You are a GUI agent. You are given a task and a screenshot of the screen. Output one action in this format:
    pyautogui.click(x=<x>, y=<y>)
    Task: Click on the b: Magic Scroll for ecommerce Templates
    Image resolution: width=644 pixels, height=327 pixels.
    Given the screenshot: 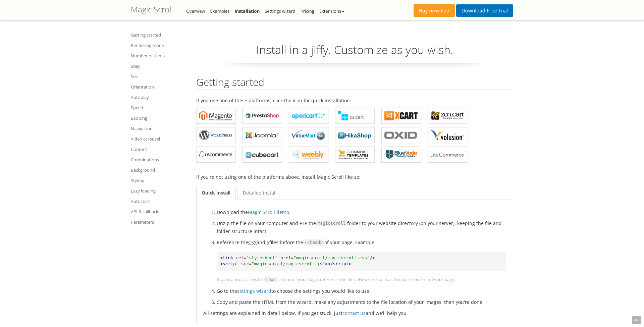 What is the action you would take?
    pyautogui.click(x=355, y=155)
    